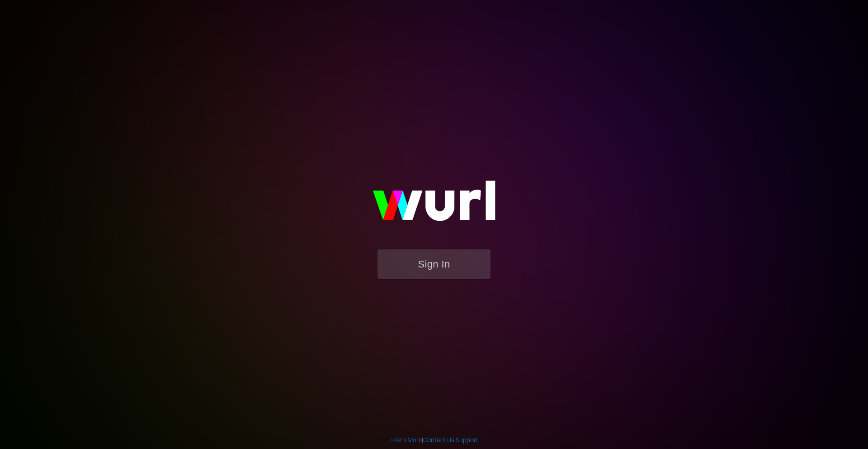  I want to click on a: Learn More, so click(406, 439).